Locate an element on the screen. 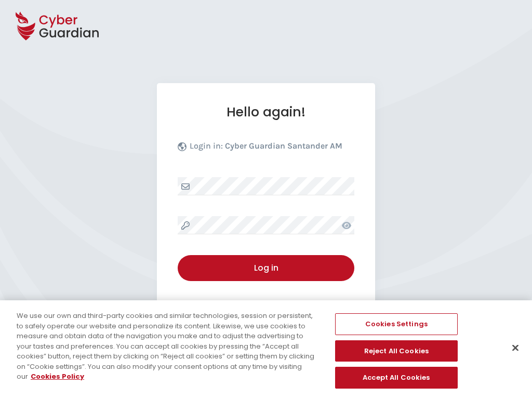  button: Close is located at coordinates (515, 348).